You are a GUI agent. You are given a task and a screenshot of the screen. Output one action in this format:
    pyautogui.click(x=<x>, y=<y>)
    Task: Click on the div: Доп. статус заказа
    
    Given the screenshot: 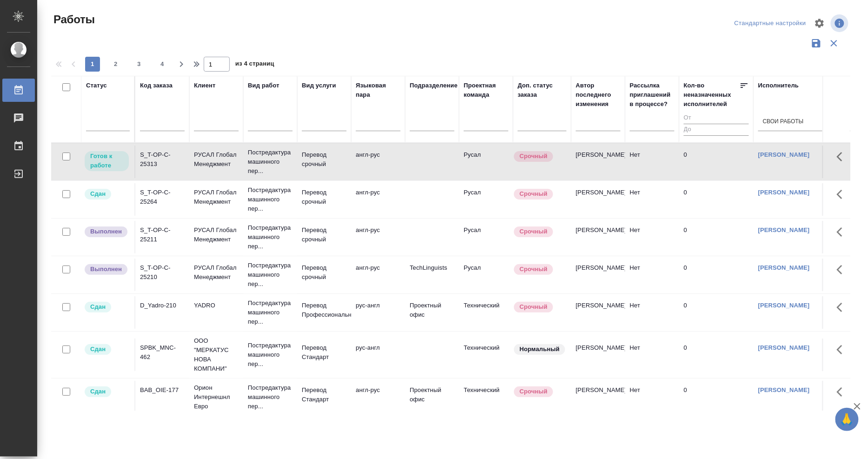 What is the action you would take?
    pyautogui.click(x=542, y=90)
    